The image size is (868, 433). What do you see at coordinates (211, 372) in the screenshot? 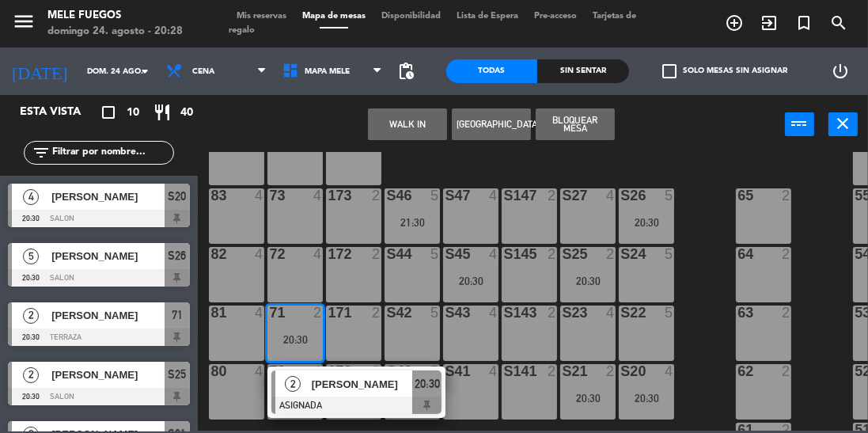
I see `div: 80` at bounding box center [211, 372].